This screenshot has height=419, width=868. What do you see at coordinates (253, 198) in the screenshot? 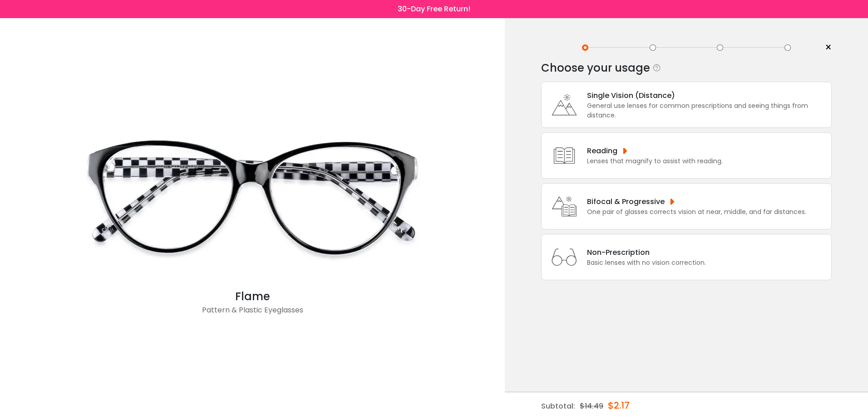
I see `img: Pattern Flame - Plastic Eyeglasses` at bounding box center [253, 198].